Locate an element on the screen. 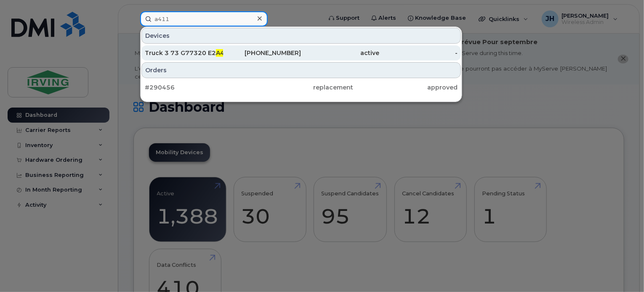  div: active is located at coordinates (341, 53).